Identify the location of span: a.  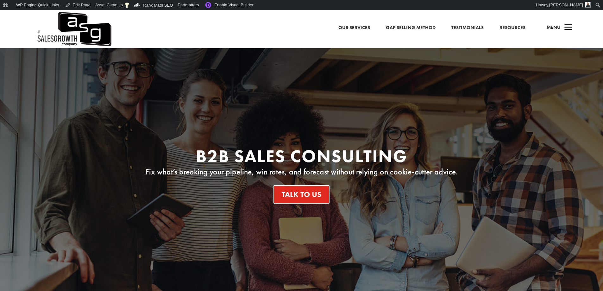
(569, 28).